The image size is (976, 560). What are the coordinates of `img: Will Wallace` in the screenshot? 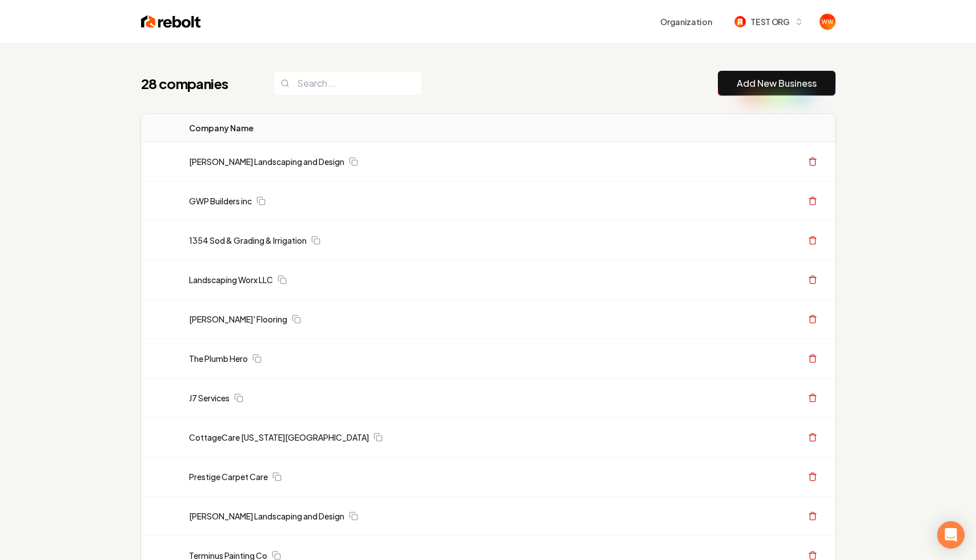 It's located at (827, 22).